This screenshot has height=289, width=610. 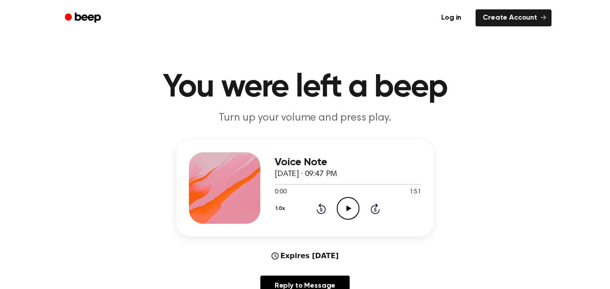 What do you see at coordinates (415, 192) in the screenshot?
I see `span: 1:51` at bounding box center [415, 192].